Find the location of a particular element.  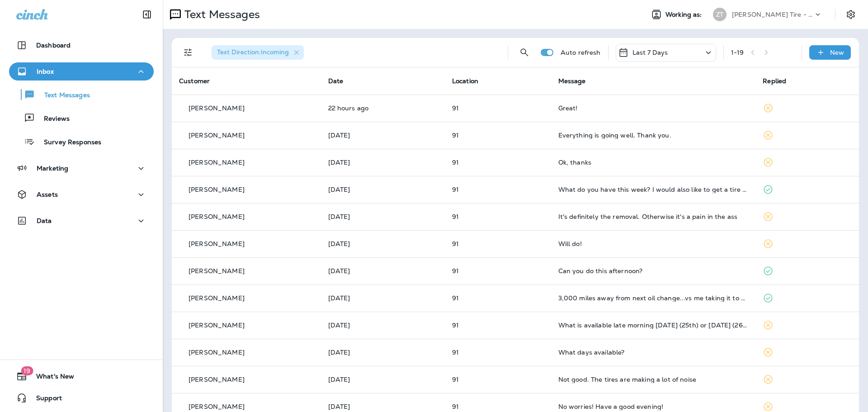

span: Location is located at coordinates (465, 81).